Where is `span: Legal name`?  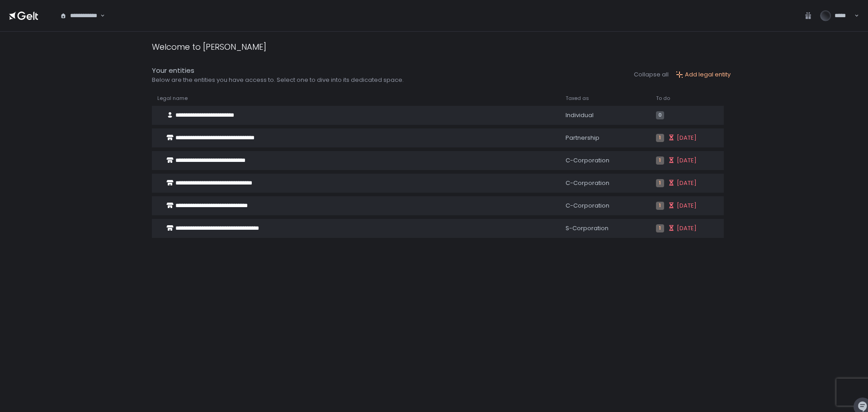
span: Legal name is located at coordinates (172, 98).